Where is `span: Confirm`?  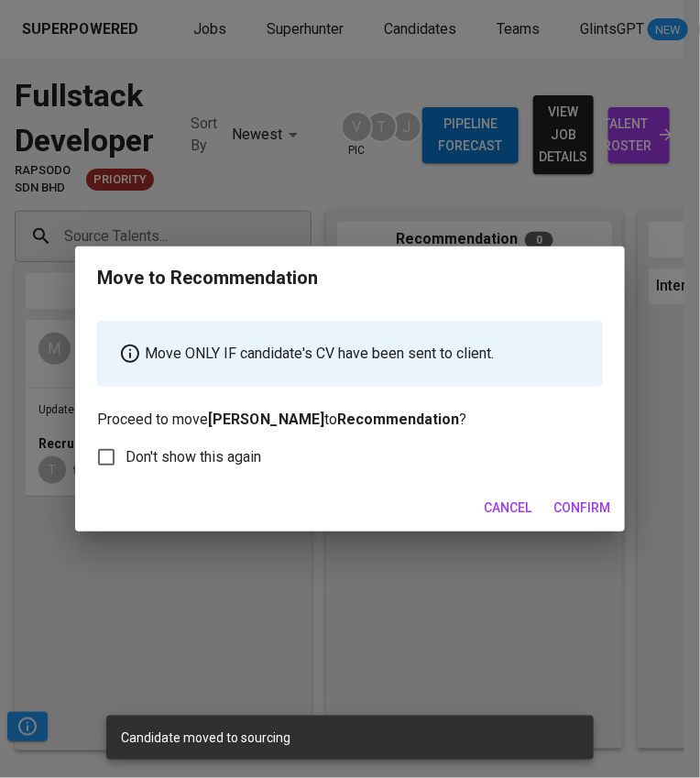 span: Confirm is located at coordinates (582, 508).